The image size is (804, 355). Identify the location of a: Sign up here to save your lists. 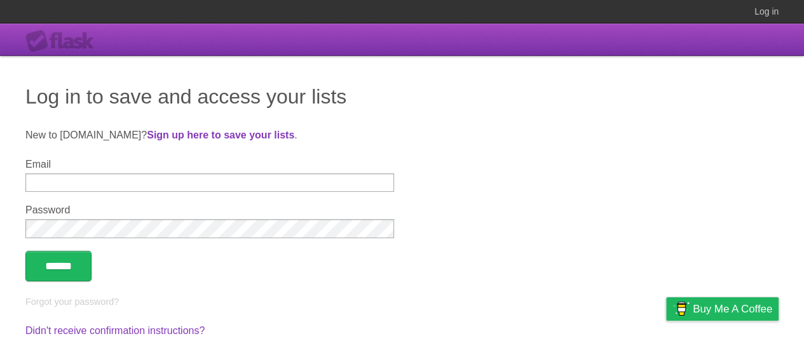
(220, 135).